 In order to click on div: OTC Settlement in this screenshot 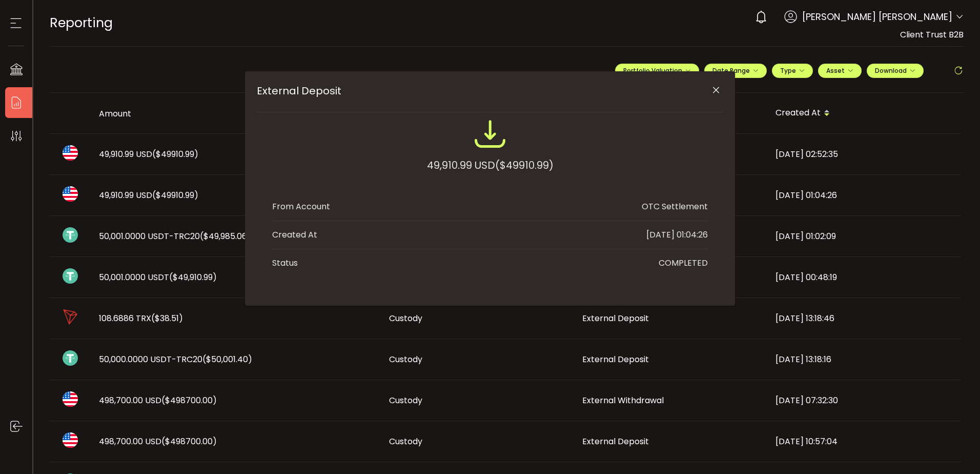, I will do `click(675, 207)`.